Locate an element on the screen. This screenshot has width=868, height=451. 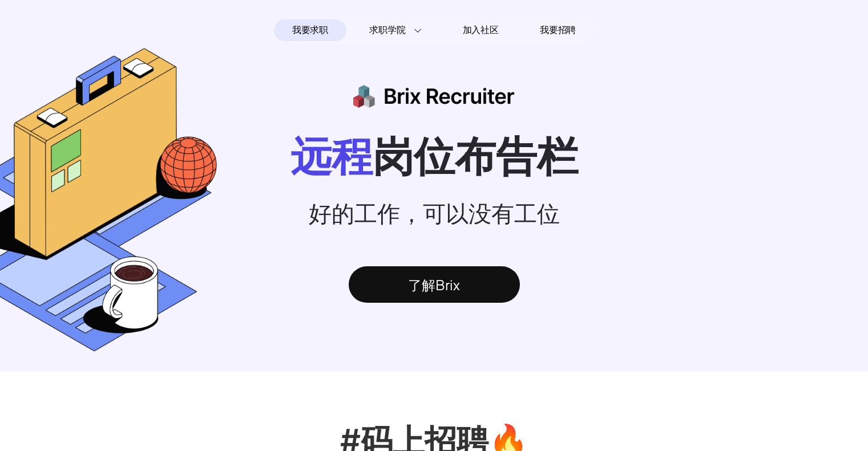
span: 求职学院 is located at coordinates (387, 30).